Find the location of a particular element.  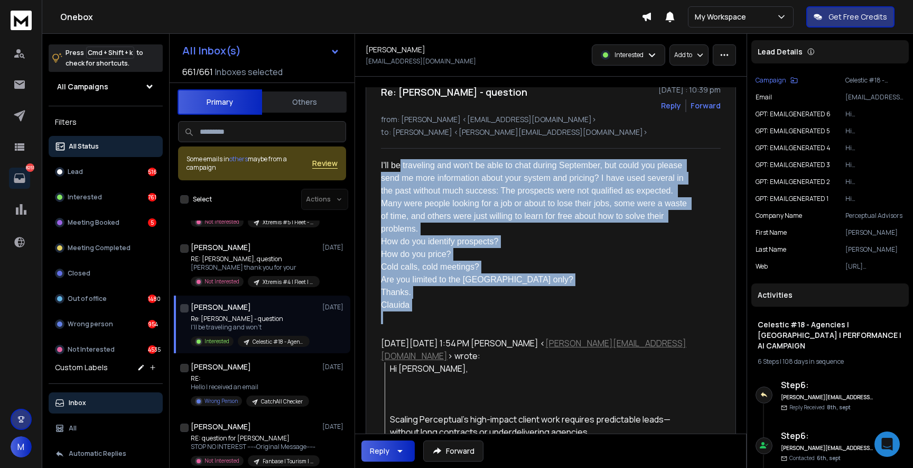

button: Out of office1480 is located at coordinates (106, 299).